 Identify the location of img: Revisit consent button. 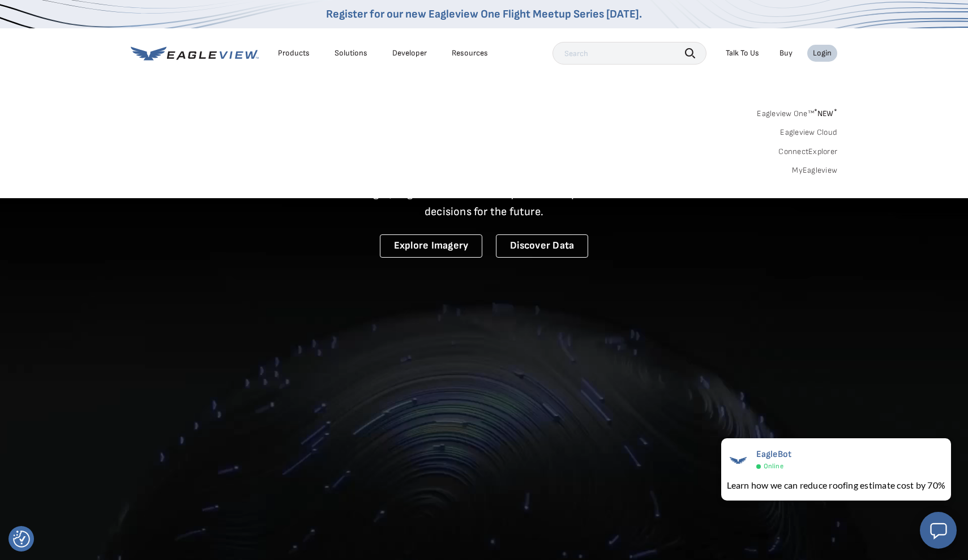
(21, 539).